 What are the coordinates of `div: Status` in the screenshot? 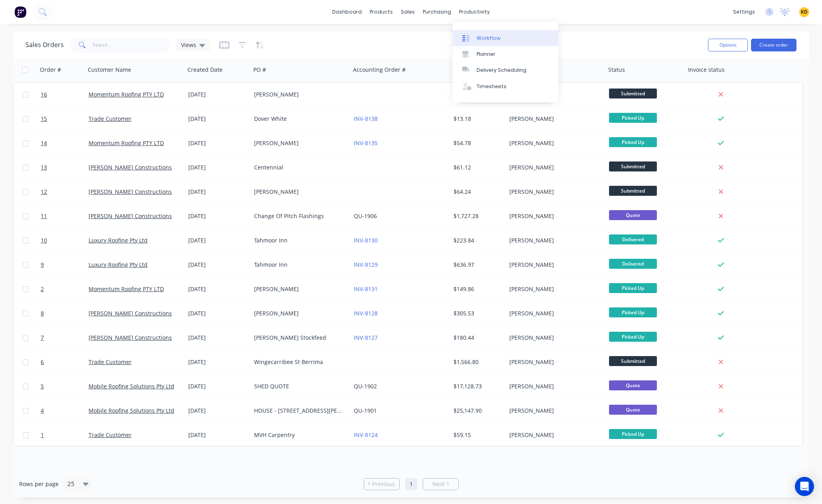 It's located at (616, 70).